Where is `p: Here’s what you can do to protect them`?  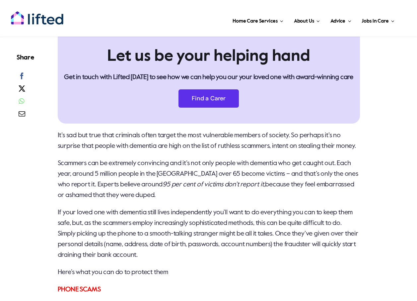 p: Here’s what you can do to protect them is located at coordinates (209, 272).